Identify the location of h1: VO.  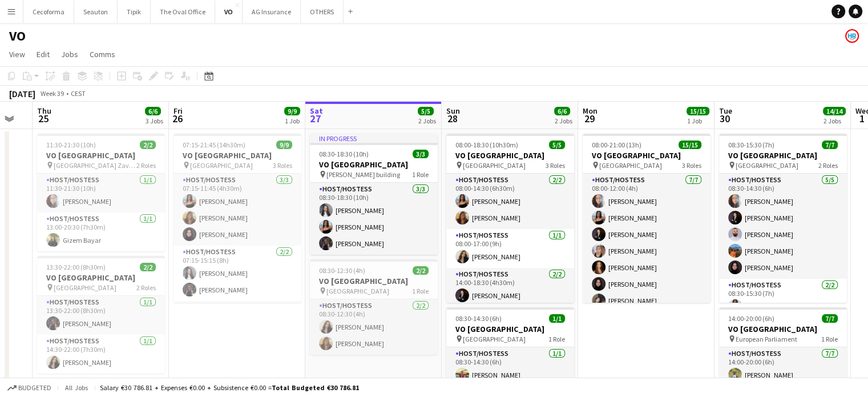
(17, 36).